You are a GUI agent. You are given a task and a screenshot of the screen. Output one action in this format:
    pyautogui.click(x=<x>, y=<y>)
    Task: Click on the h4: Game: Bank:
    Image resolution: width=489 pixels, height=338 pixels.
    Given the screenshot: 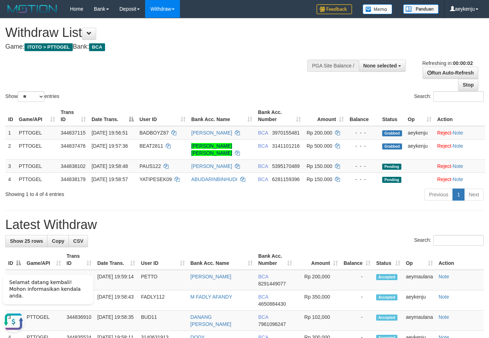 What is the action you would take?
    pyautogui.click(x=162, y=47)
    